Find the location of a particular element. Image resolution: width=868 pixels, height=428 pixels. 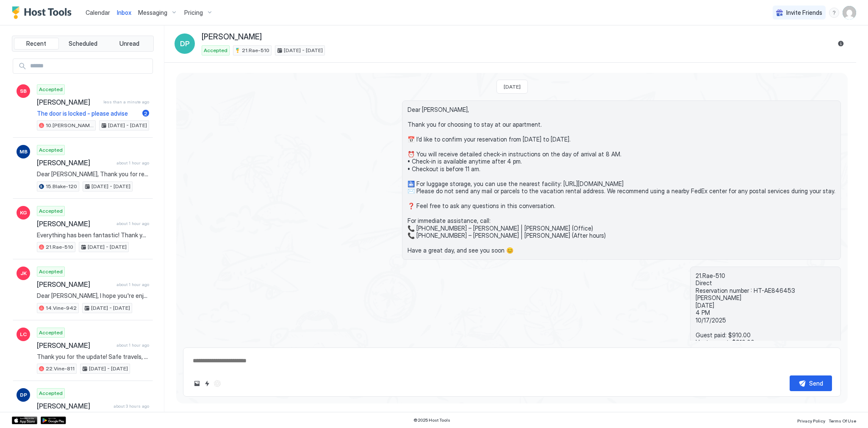

span: SB is located at coordinates (23, 91).